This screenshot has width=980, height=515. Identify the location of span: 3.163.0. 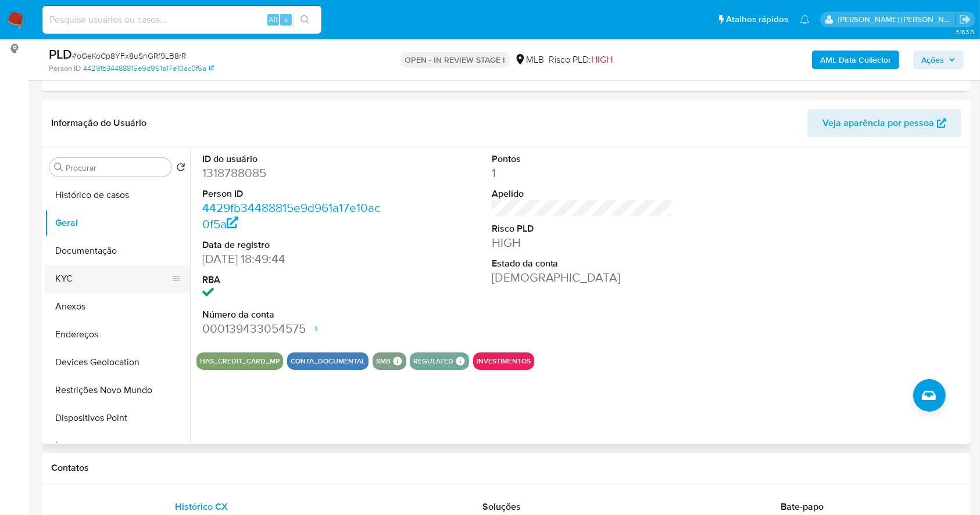
(965, 32).